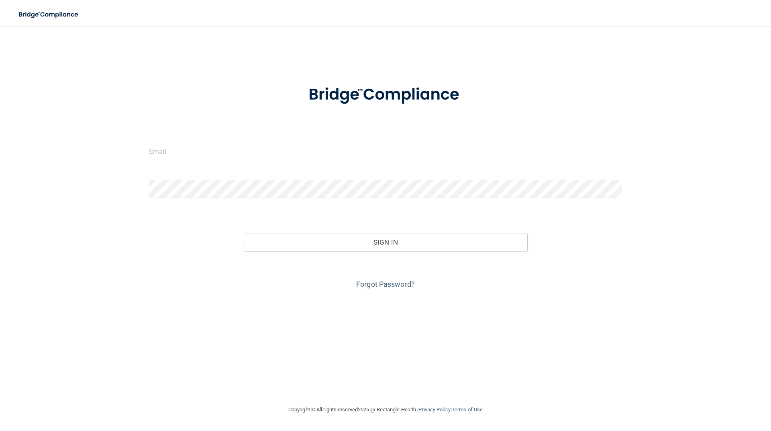  I want to click on a: Privacy Policy, so click(434, 409).